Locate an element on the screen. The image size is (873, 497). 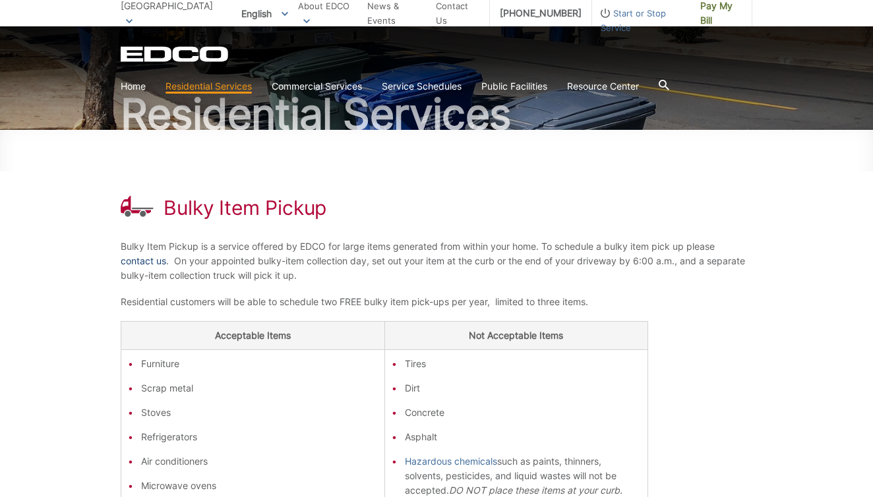
a: Public Facilities is located at coordinates (515, 86).